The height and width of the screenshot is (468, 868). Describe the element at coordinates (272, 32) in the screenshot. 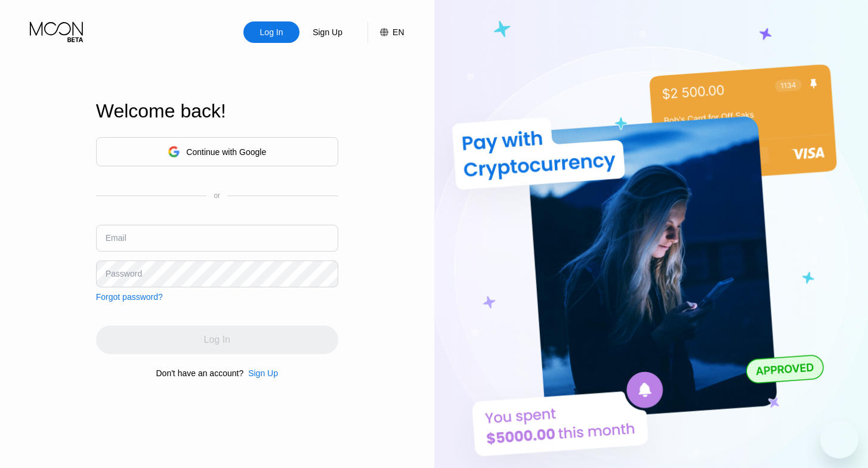

I see `div: Log In` at that location.